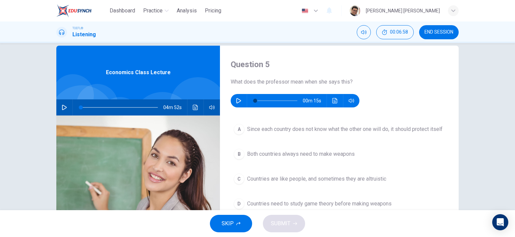 The height and width of the screenshot is (237, 515). I want to click on span: 00:06:58, so click(399, 32).